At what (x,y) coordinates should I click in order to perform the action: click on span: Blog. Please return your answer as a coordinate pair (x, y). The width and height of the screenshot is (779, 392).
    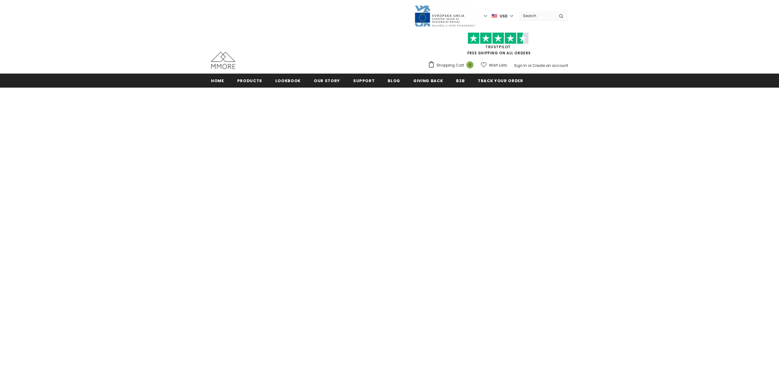
    Looking at the image, I should click on (394, 81).